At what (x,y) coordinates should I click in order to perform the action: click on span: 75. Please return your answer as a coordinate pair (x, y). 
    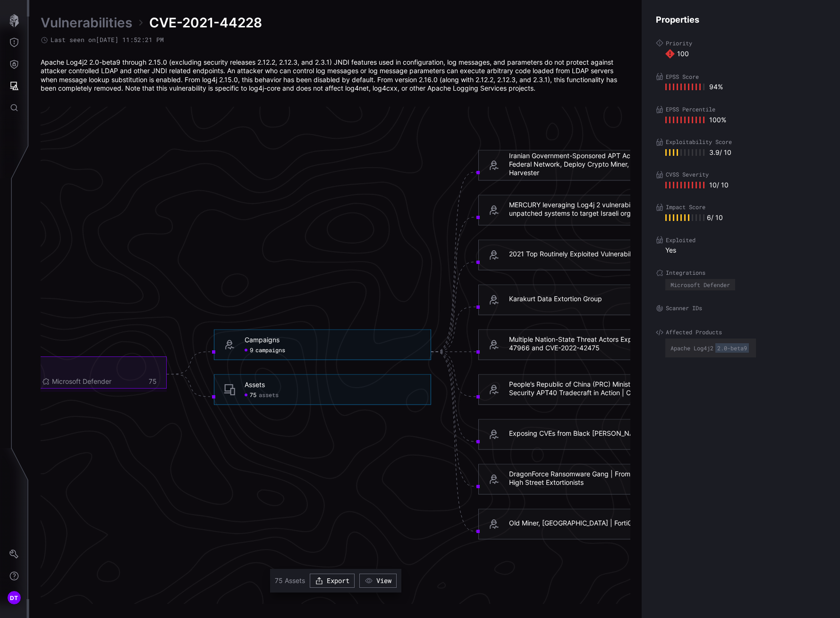
    Looking at the image, I should click on (253, 395).